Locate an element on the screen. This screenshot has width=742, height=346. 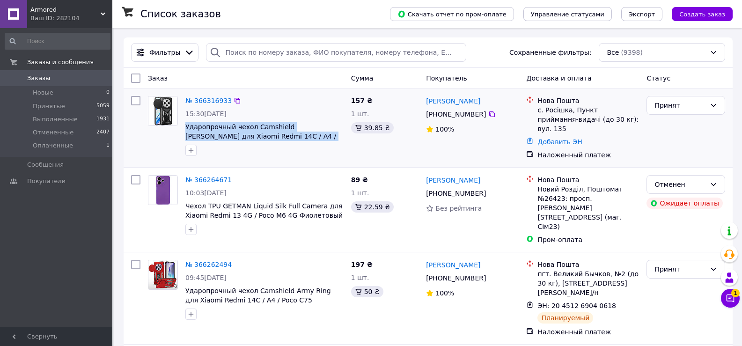
button: Чат с покупателем1 is located at coordinates (731, 298).